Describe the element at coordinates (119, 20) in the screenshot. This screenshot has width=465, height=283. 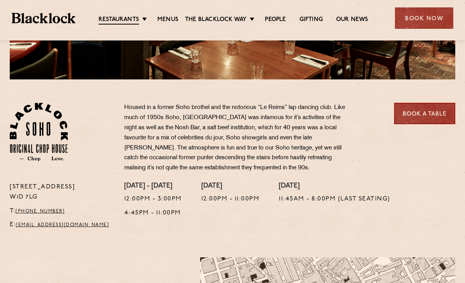
I see `a: Restaurants` at that location.